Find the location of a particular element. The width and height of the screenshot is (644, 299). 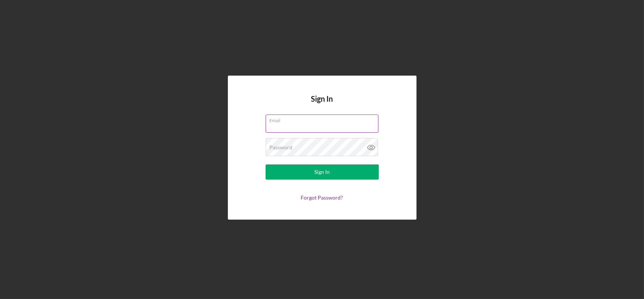

h4: Sign In is located at coordinates (322, 104).